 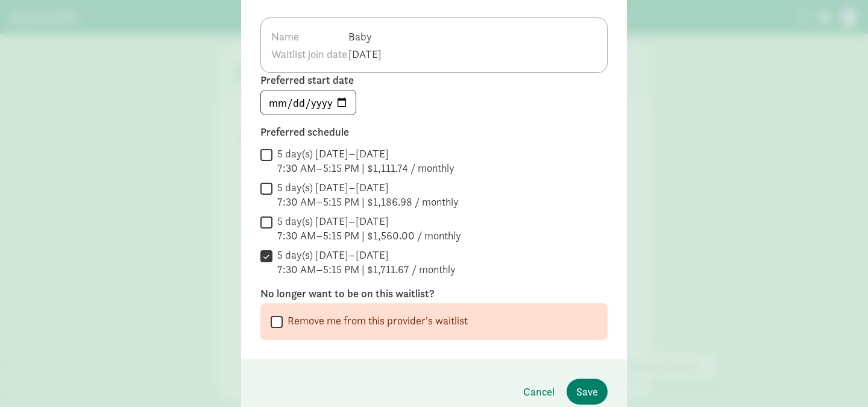 I want to click on td: Baby, so click(x=368, y=36).